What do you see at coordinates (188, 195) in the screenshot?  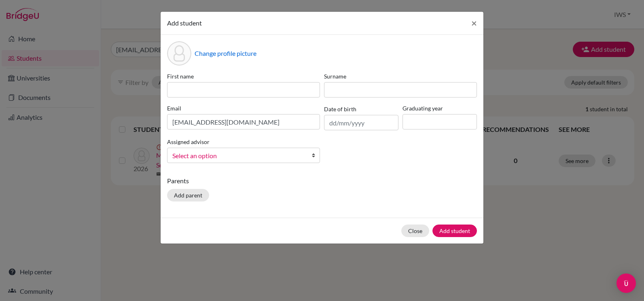 I see `button: Add parent` at bounding box center [188, 195].